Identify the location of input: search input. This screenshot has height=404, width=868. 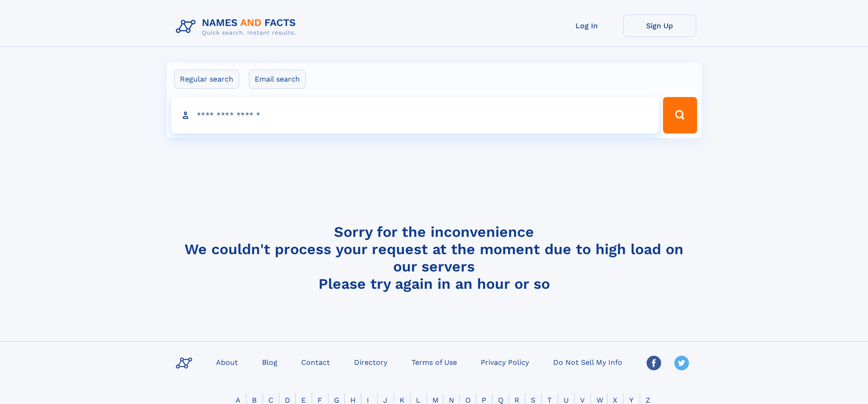
(415, 115).